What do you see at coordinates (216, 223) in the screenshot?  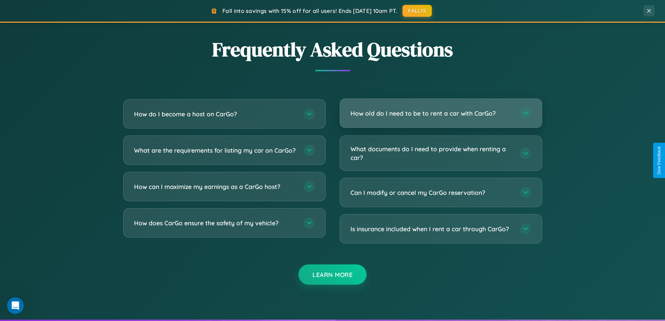 I see `h3: How does CarGo ensure the safety of my vehicle?` at bounding box center [216, 223].